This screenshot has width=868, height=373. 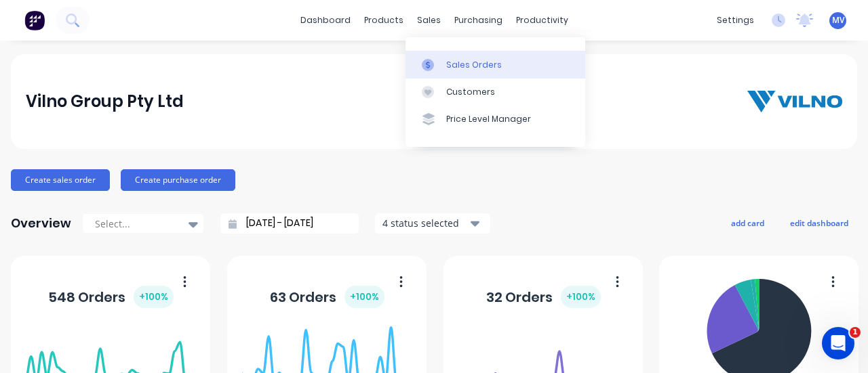 I want to click on div: Vilno Group Pty Ltd, so click(x=105, y=102).